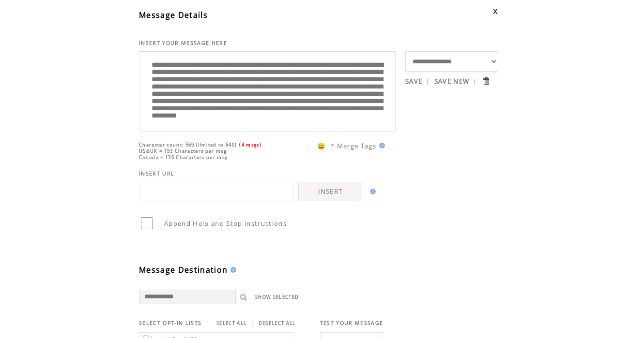 The width and height of the screenshot is (644, 338). What do you see at coordinates (225, 223) in the screenshot?
I see `span: Append Help and Stop instructions` at bounding box center [225, 223].